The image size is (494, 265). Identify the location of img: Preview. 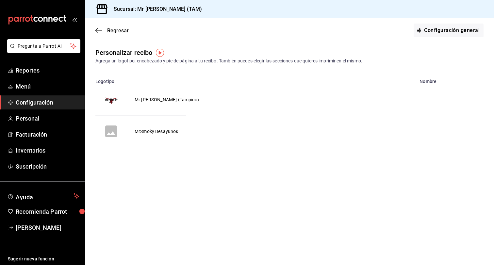
(111, 100).